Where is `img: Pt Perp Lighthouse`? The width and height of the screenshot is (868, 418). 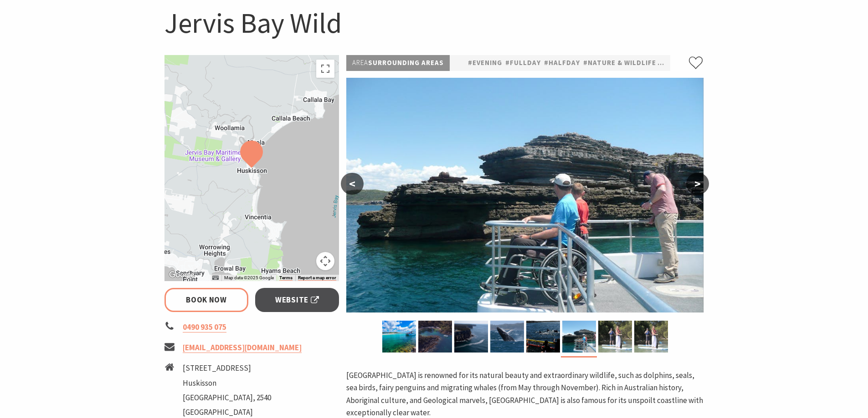 img: Pt Perp Lighthouse is located at coordinates (471, 337).